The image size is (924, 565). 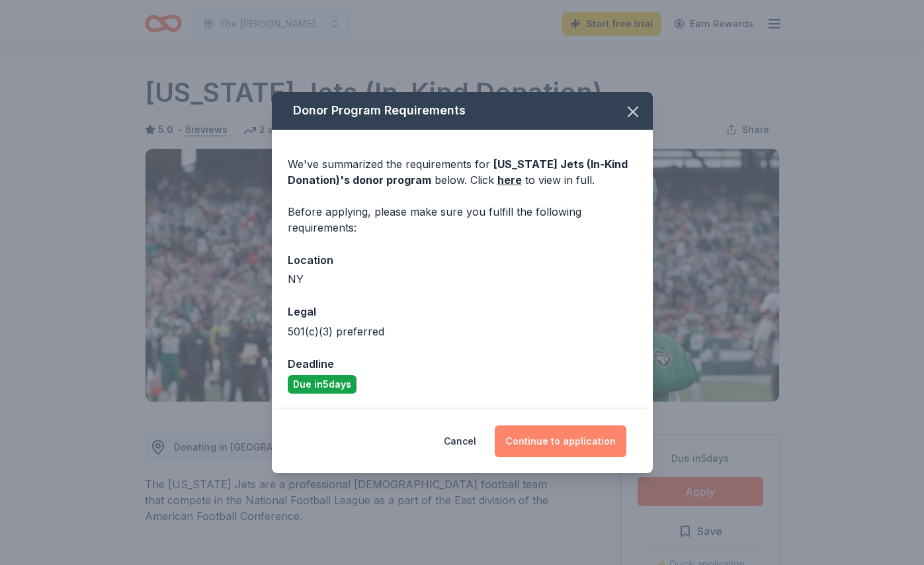 I want to click on div: Donor Program Requirements, so click(x=462, y=110).